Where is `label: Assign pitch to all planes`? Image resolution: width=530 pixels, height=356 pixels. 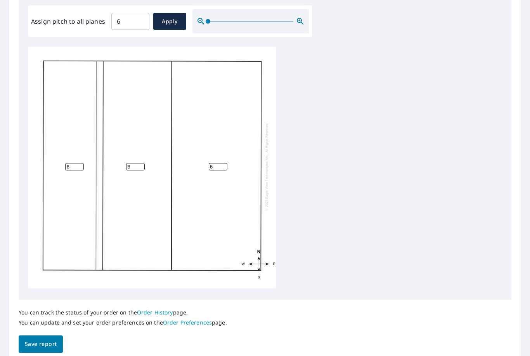 label: Assign pitch to all planes is located at coordinates (68, 21).